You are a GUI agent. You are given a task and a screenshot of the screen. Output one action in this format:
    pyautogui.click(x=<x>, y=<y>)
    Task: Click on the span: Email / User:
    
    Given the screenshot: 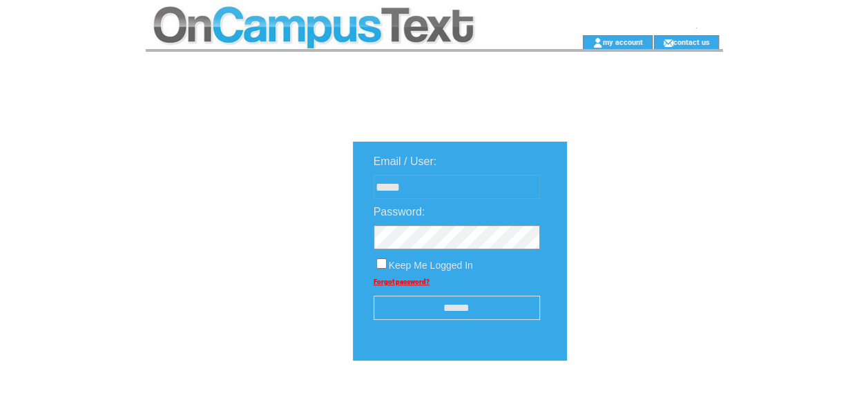 What is the action you would take?
    pyautogui.click(x=405, y=161)
    